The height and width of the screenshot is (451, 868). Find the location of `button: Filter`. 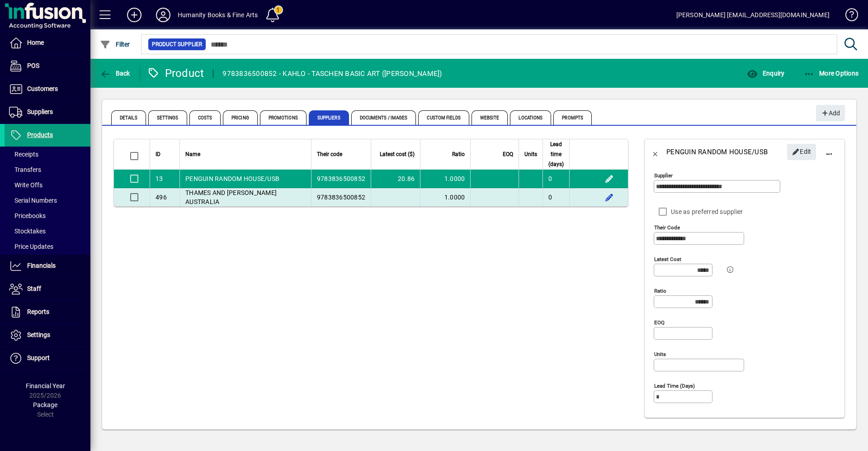

button: Filter is located at coordinates (115, 44).